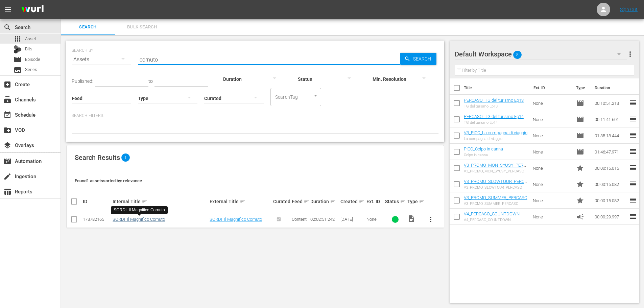 Image resolution: width=644 pixels, height=308 pixels. What do you see at coordinates (83, 81) in the screenshot?
I see `span: Published:` at bounding box center [83, 81].